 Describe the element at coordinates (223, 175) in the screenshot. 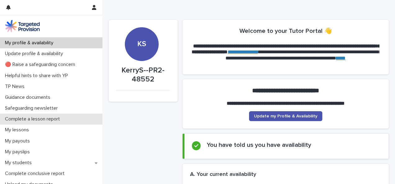

I see `h2: A. Your current availability` at that location.